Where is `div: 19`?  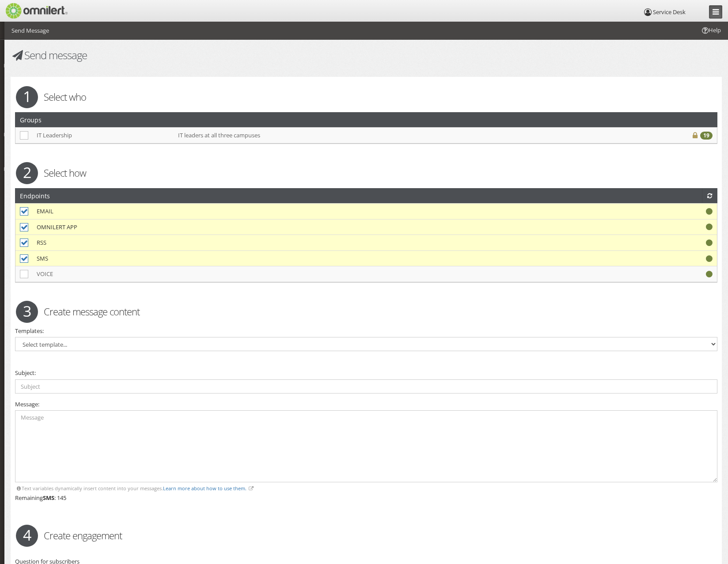 div: 19 is located at coordinates (706, 136).